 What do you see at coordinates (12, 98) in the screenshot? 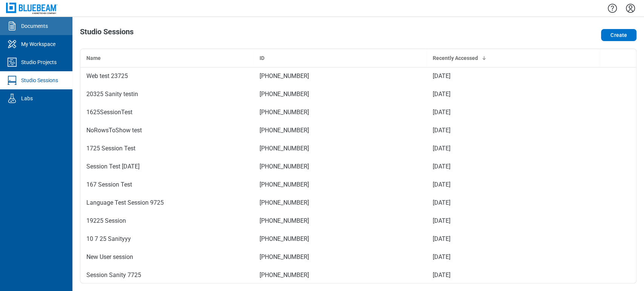
I see `svg: Labs` at bounding box center [12, 98].